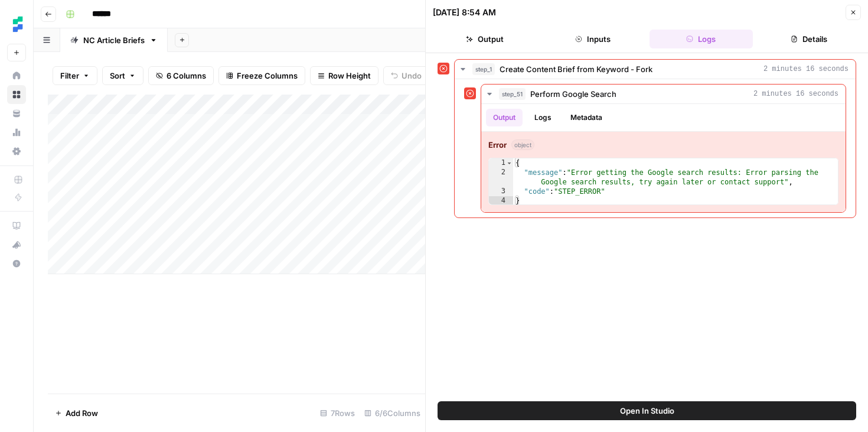  Describe the element at coordinates (17, 76) in the screenshot. I see `a: Home` at that location.